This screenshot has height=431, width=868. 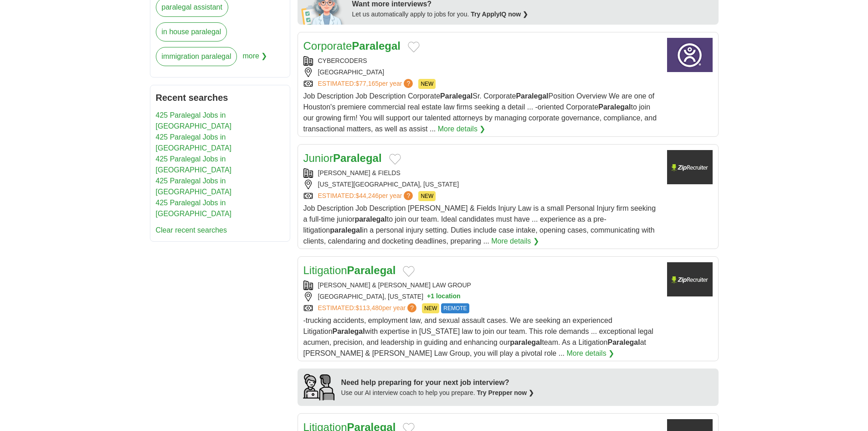 I want to click on a: Try Prepper now ❯, so click(x=506, y=393).